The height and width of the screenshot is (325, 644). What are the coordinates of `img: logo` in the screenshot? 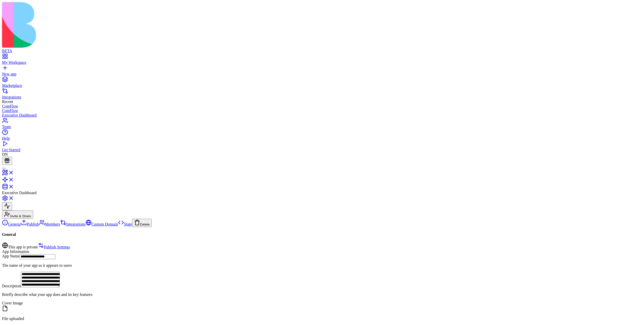 It's located at (103, 25).